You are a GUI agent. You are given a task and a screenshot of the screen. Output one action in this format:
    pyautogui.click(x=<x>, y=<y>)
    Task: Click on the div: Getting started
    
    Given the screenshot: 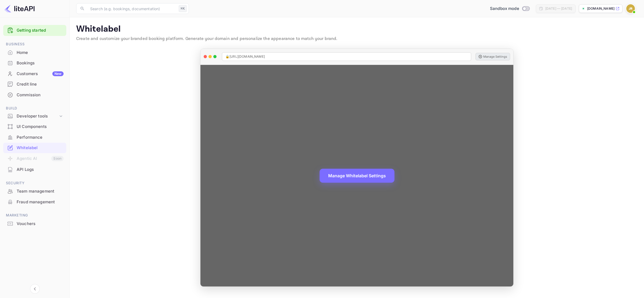 What is the action you would take?
    pyautogui.click(x=34, y=30)
    